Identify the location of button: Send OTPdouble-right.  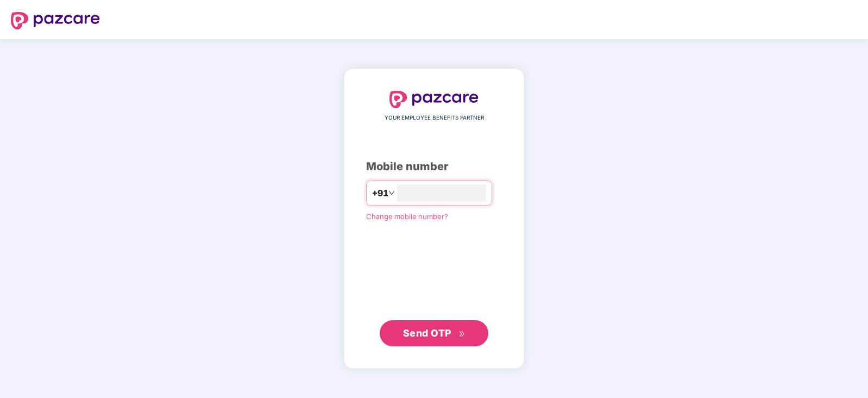
(434, 333).